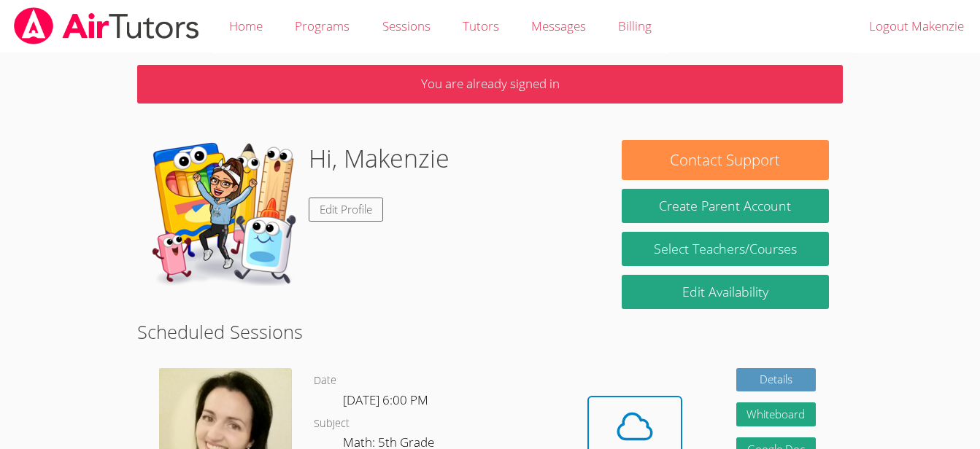 The height and width of the screenshot is (449, 980). I want to click on a: Edit Availability, so click(725, 292).